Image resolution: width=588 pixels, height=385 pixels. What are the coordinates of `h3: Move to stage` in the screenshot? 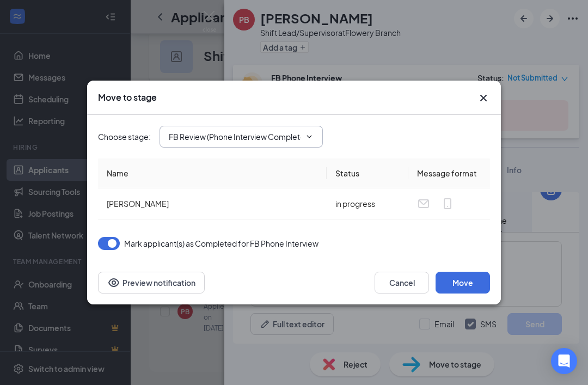 It's located at (128, 97).